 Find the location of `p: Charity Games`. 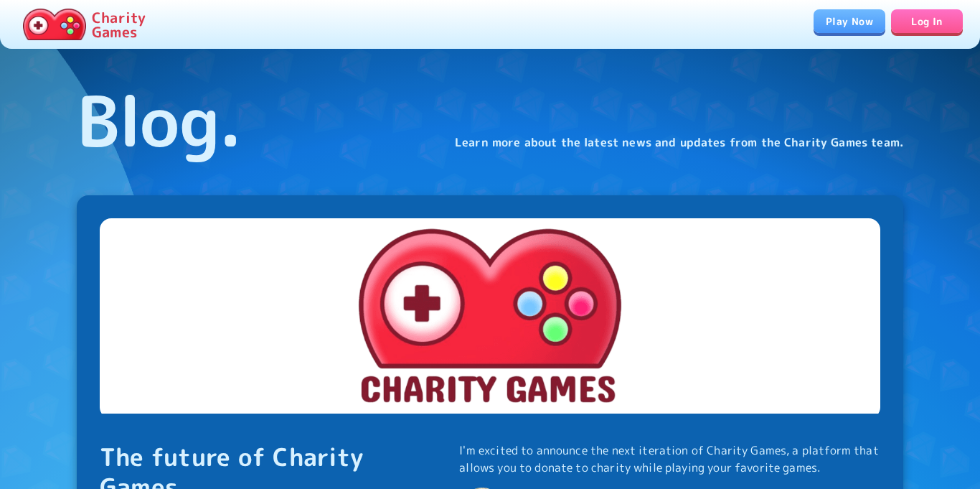

p: Charity Games is located at coordinates (118, 25).